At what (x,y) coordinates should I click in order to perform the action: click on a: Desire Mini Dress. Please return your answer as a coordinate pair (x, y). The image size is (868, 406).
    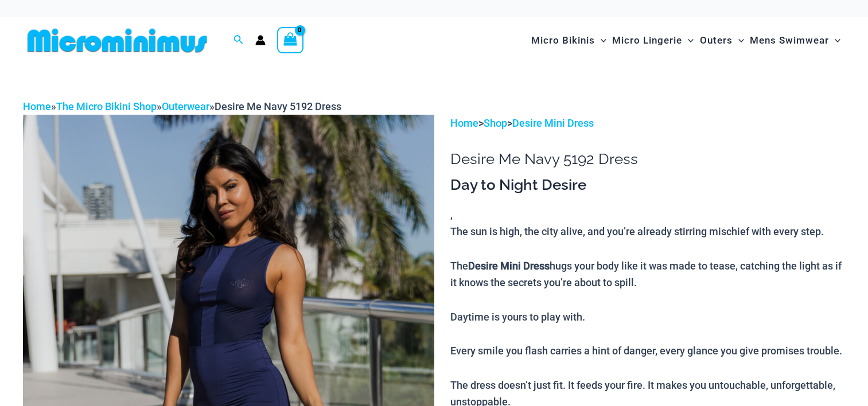
    Looking at the image, I should click on (553, 123).